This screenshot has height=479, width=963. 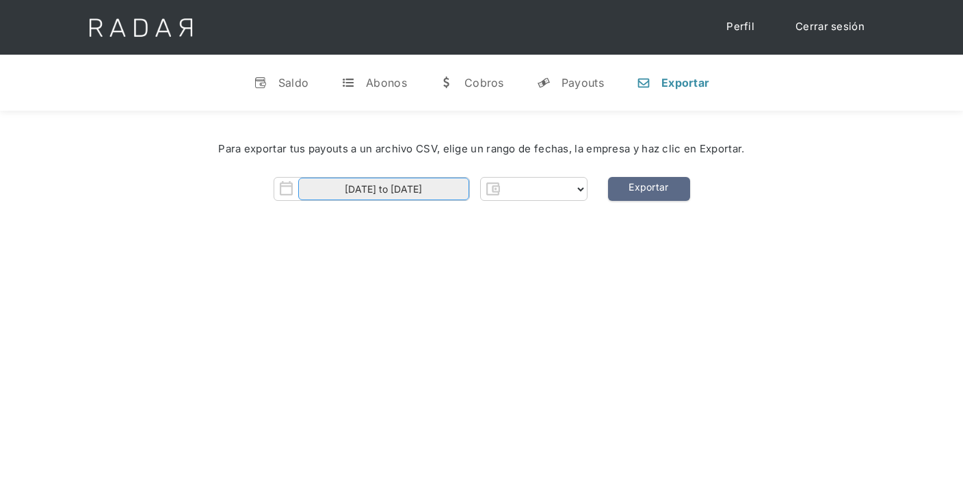 I want to click on div: w, so click(x=447, y=83).